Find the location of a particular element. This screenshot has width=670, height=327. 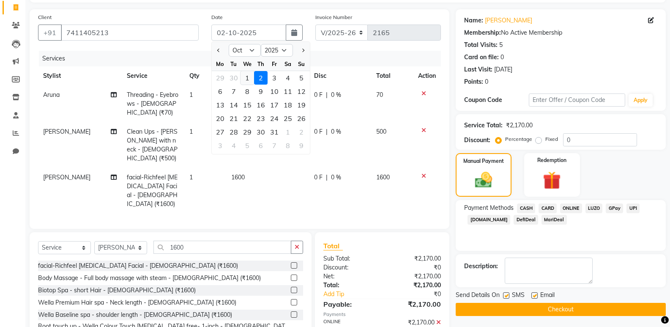

div: Th is located at coordinates (261, 64).